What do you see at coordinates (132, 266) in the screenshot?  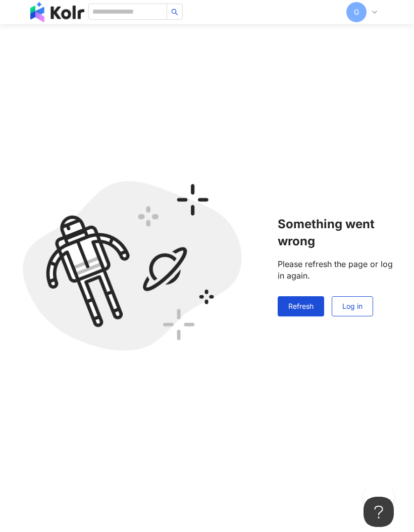 I see `img: 647b106bd55e075d434cf89497f03b28.png` at bounding box center [132, 266].